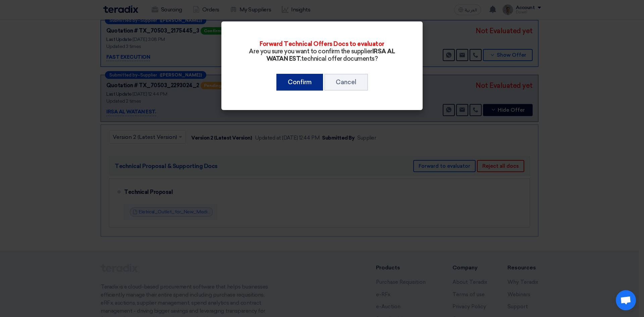  Describe the element at coordinates (626, 300) in the screenshot. I see `a: Open chat` at that location.